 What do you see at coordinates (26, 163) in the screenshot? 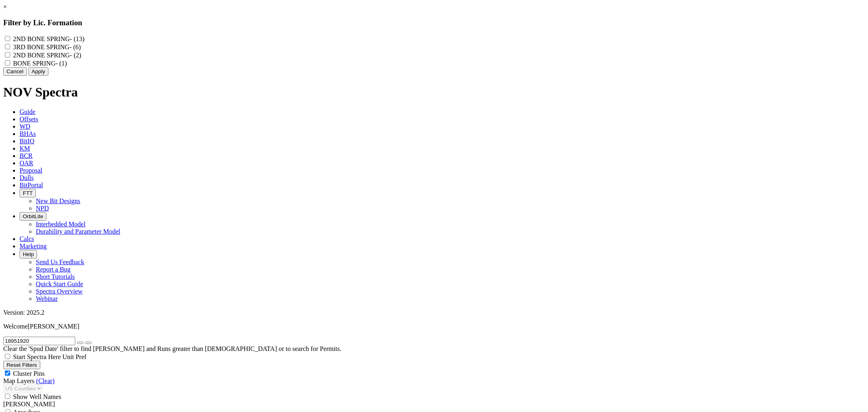
I see `span: OAR` at bounding box center [26, 163].